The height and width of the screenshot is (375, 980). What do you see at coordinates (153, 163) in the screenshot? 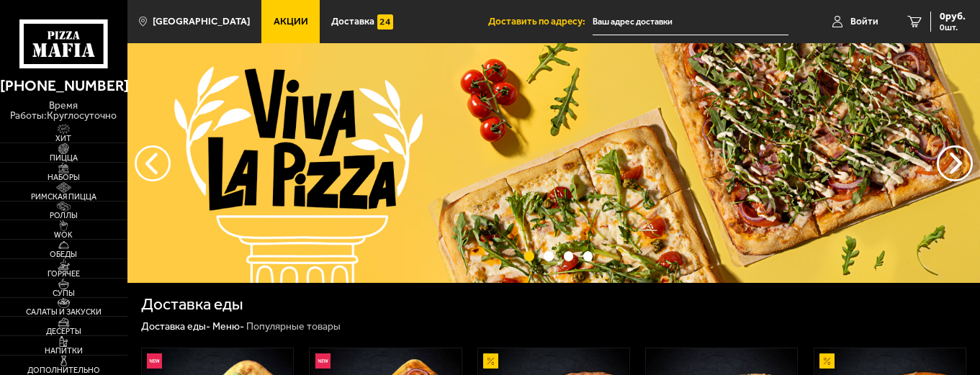
I see `button: следующий` at bounding box center [153, 163].